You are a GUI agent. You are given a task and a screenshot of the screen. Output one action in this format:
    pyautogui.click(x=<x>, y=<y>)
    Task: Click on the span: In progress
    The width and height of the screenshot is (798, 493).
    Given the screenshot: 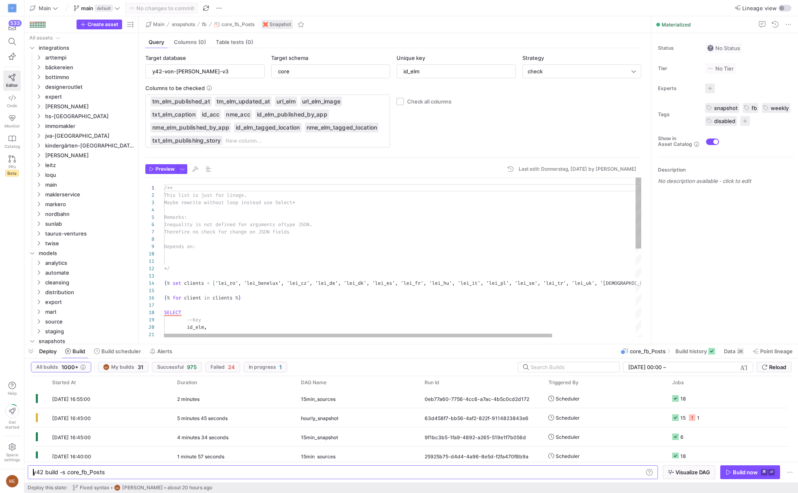 What is the action you would take?
    pyautogui.click(x=262, y=367)
    